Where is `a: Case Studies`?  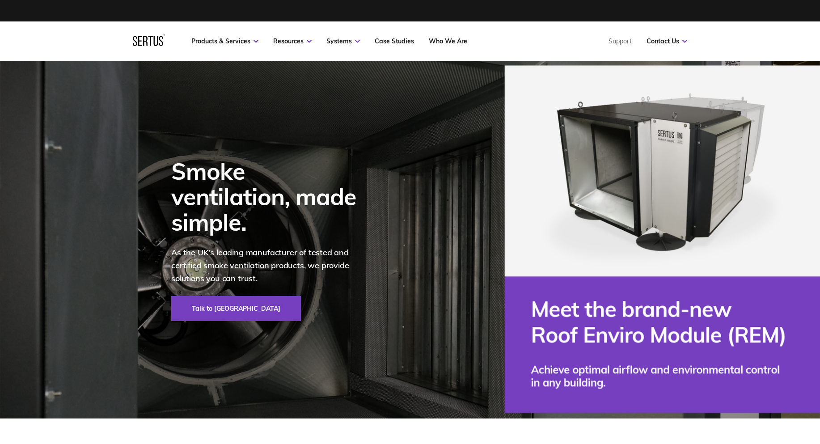 a: Case Studies is located at coordinates (394, 41).